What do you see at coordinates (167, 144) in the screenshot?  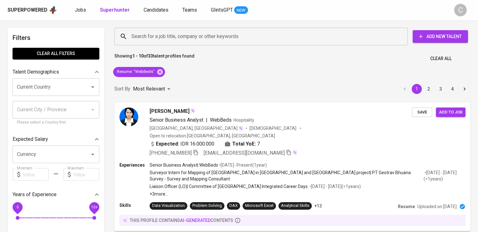 I see `b: Expected:` at bounding box center [167, 144].